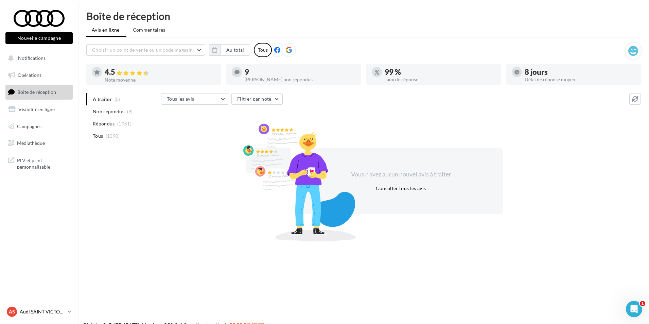 The height and width of the screenshot is (324, 649). Describe the element at coordinates (300, 72) in the screenshot. I see `div: 9` at that location.